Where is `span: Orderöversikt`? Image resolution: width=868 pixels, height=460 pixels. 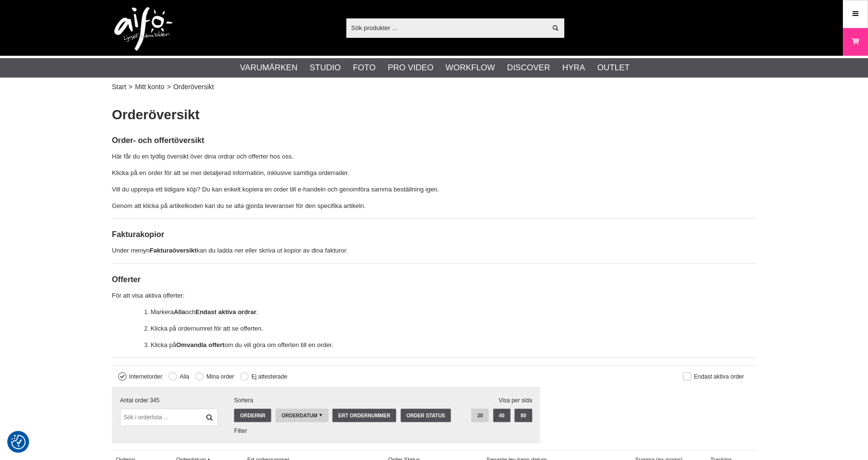
span: Orderöversikt is located at coordinates (194, 87).